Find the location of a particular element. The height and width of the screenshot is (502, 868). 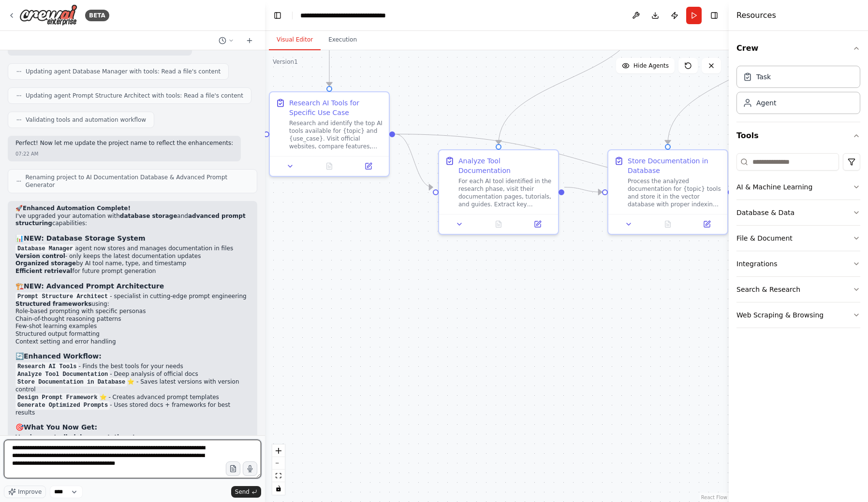

li: agent now stores and manages documentation in files is located at coordinates (132, 249).